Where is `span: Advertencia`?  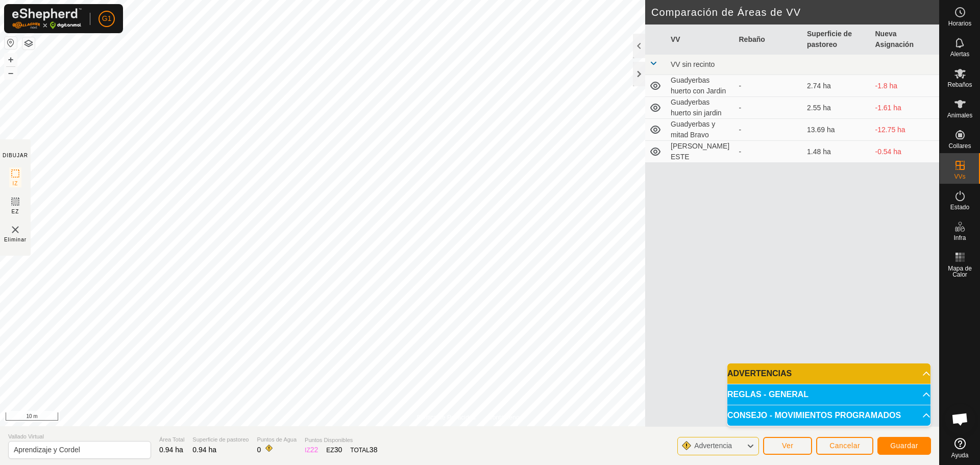 span: Advertencia is located at coordinates (713, 445).